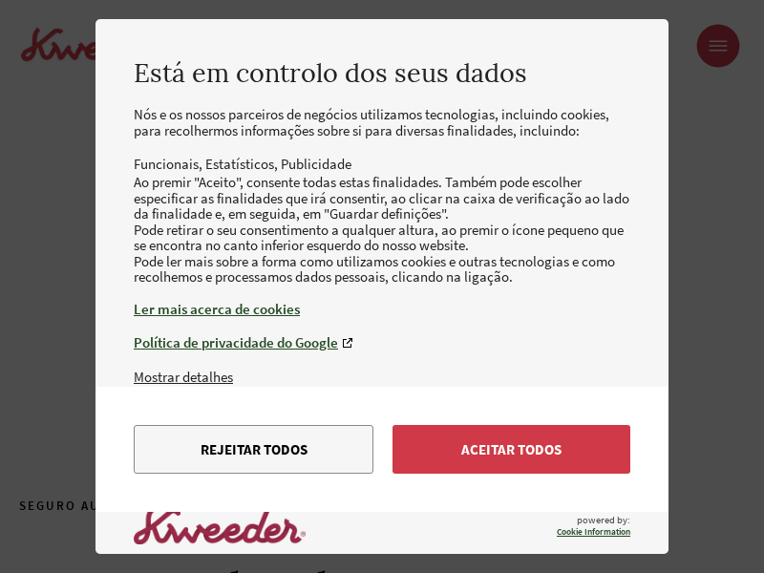 The image size is (764, 573). Describe the element at coordinates (593, 532) in the screenshot. I see `a: Cookie Information` at that location.